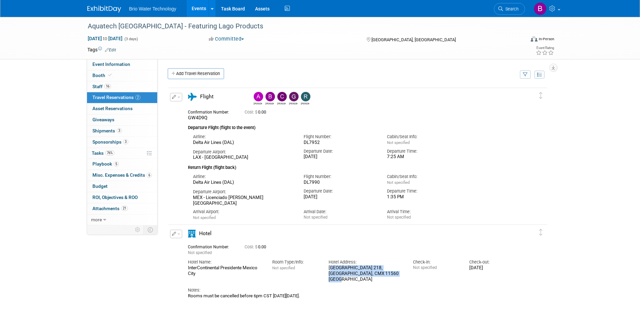  I want to click on button: Committed, so click(226, 39).